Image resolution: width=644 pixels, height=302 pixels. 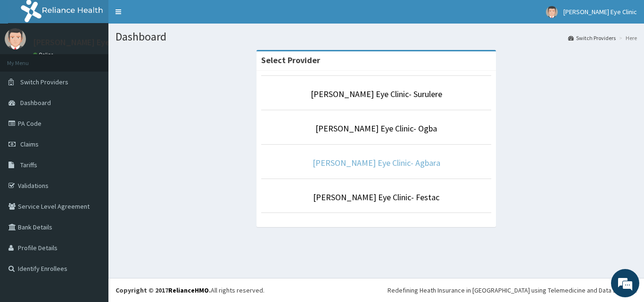 I want to click on span: Tariffs, so click(x=29, y=165).